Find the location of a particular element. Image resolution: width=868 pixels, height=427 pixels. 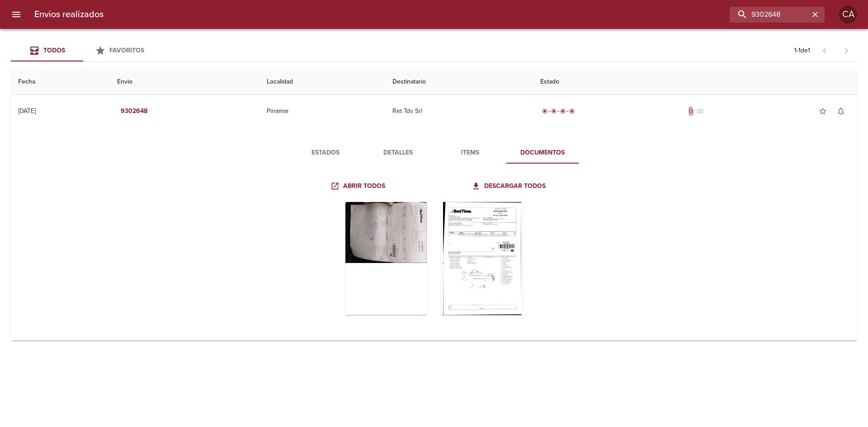

span: Pagina siguiente is located at coordinates (847, 51).